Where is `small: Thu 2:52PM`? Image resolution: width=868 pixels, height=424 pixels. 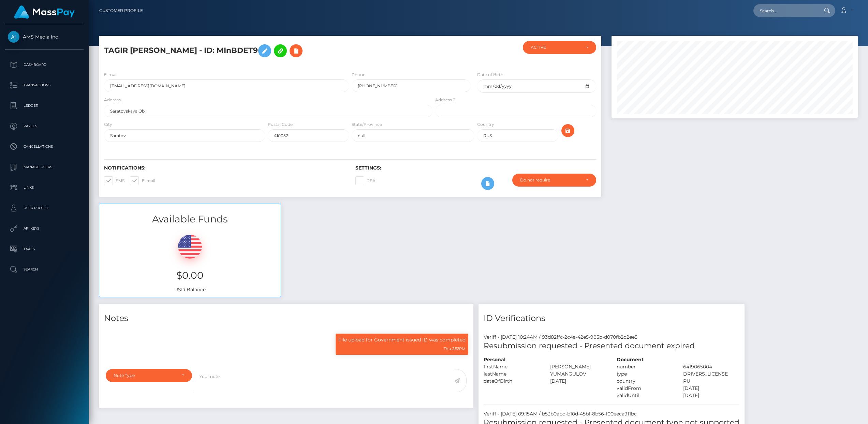 small: Thu 2:52PM is located at coordinates (455, 348).